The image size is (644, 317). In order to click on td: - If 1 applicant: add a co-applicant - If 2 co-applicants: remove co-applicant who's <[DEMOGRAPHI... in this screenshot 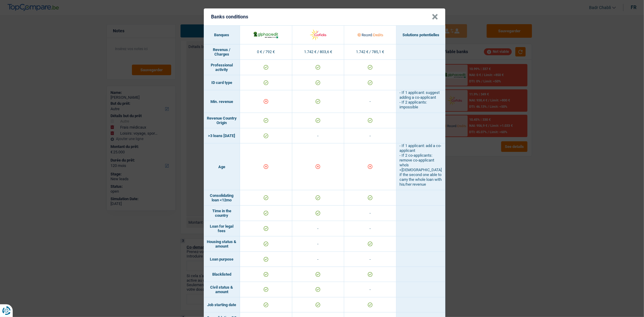, I will do `click(421, 167)`.